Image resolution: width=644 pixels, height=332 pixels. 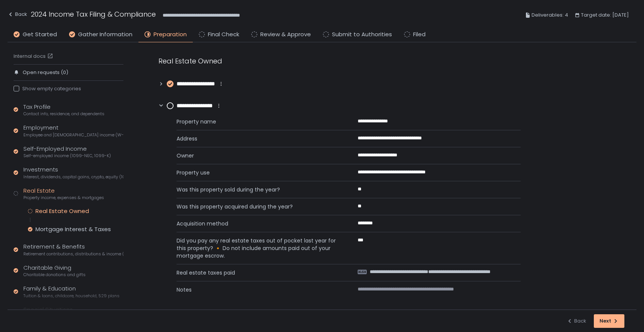 What do you see at coordinates (223, 35) in the screenshot?
I see `span: Final Check` at bounding box center [223, 35].